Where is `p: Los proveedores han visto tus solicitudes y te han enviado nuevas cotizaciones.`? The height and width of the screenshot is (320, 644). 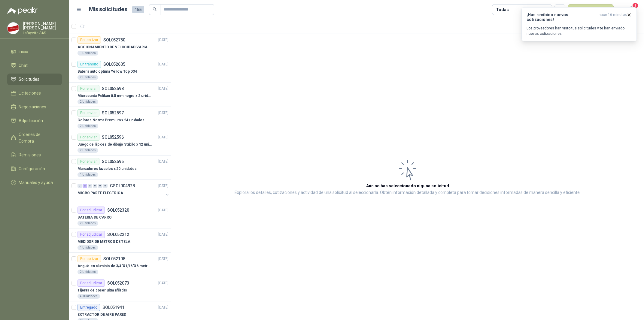
p: Los proveedores han visto tus solicitudes y te han enviado nuevas cotizaciones. is located at coordinates (579, 31).